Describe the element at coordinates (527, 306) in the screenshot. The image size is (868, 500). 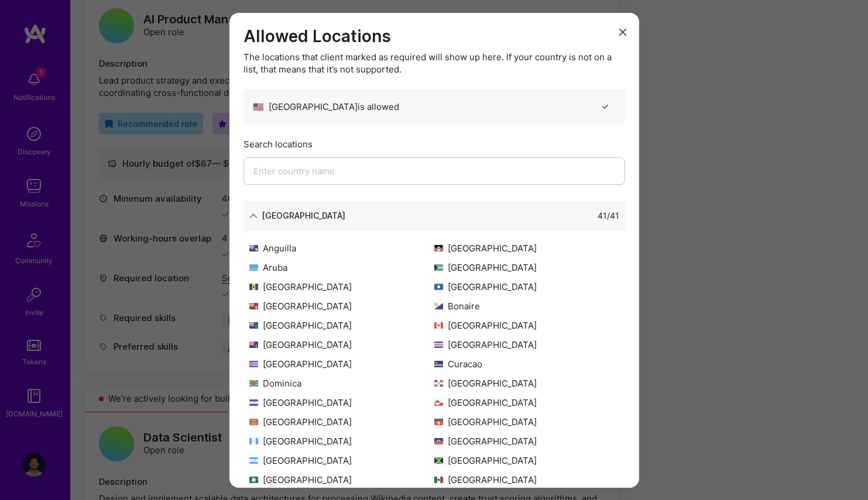
I see `div: Bonaire` at that location.